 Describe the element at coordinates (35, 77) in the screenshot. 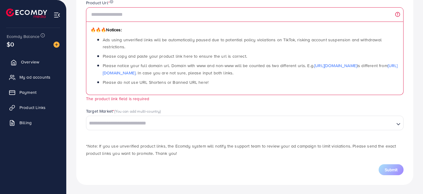

I see `span: My ad accounts` at that location.